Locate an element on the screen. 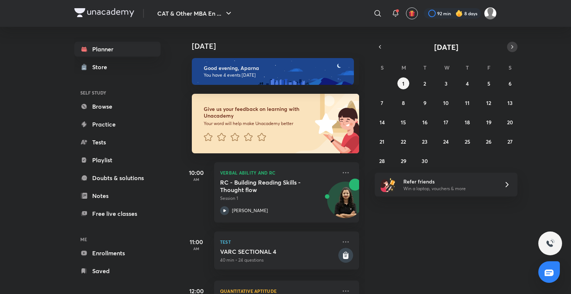 The width and height of the screenshot is (571, 294). abbr: Sunday is located at coordinates (382, 67).